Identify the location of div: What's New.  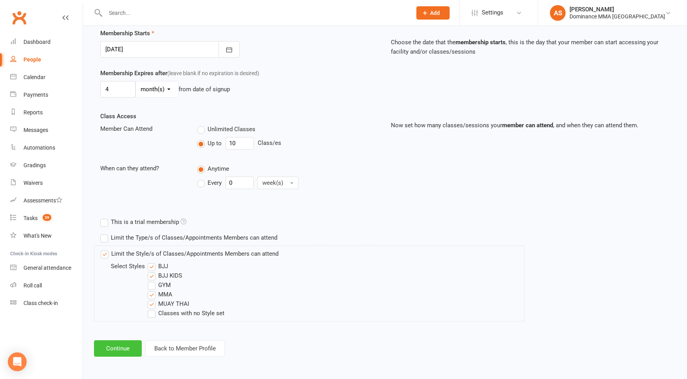
(38, 236).